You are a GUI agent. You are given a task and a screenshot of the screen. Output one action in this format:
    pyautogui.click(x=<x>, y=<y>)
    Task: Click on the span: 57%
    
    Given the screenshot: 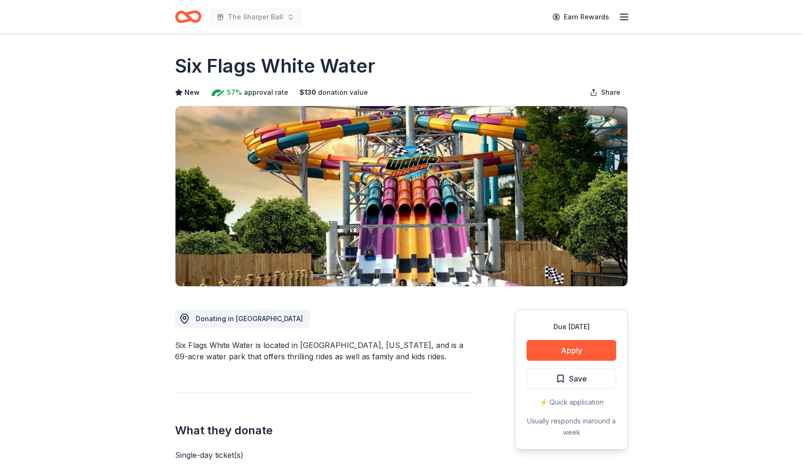 What is the action you would take?
    pyautogui.click(x=234, y=92)
    